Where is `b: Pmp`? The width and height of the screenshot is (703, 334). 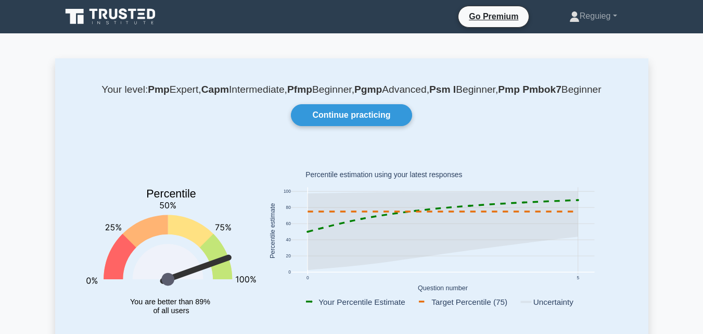
b: Pmp is located at coordinates (159, 89).